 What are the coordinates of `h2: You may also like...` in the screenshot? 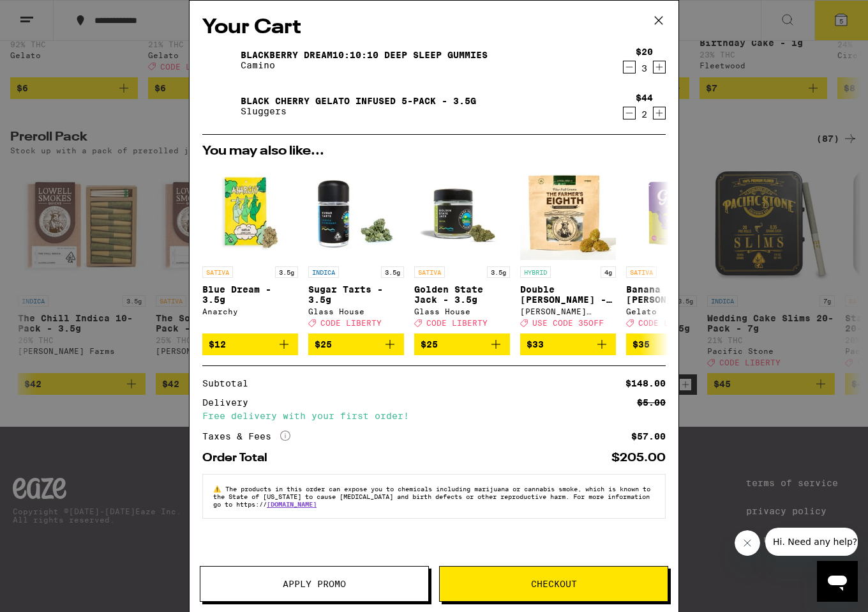 It's located at (434, 152).